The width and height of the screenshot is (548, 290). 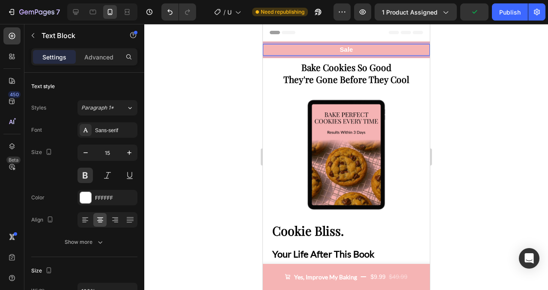 I want to click on p: Advanced, so click(x=99, y=57).